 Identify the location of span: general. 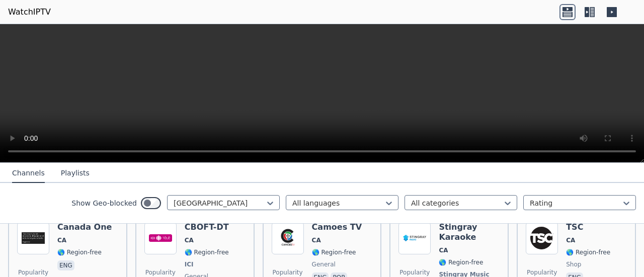
(323, 265).